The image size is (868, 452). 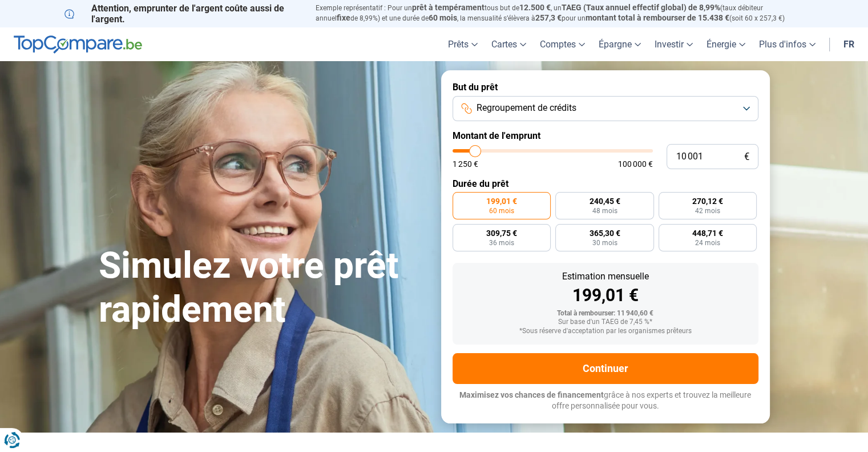 What do you see at coordinates (604, 201) in the screenshot?
I see `span: 240,45 €` at bounding box center [604, 201].